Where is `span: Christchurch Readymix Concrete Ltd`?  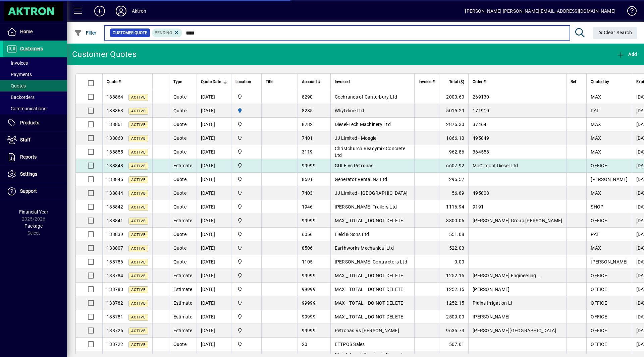 span: Christchurch Readymix Concrete Ltd is located at coordinates (369, 152).